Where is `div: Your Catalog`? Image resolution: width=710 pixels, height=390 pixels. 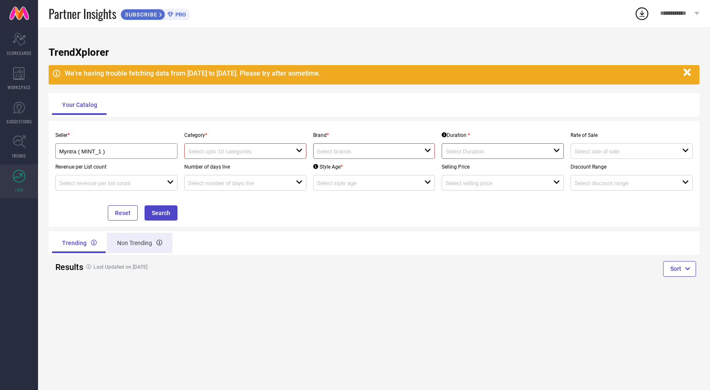 div: Your Catalog is located at coordinates (79, 105).